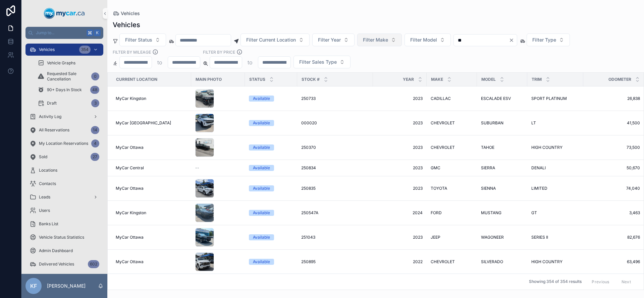 The width and height of the screenshot is (644, 298). I want to click on span: Filter Sales Type, so click(318, 62).